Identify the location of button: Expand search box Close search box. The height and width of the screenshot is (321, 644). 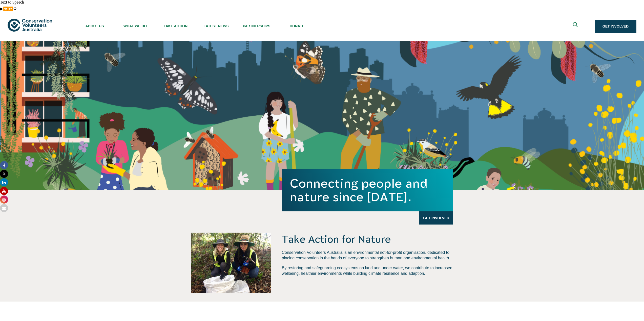
(576, 26).